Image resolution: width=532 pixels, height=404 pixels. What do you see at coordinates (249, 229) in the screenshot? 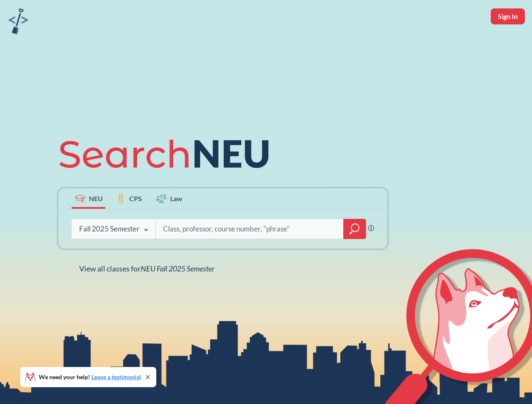
I see `input: Class, professor, course number, "phrase"` at bounding box center [249, 229].